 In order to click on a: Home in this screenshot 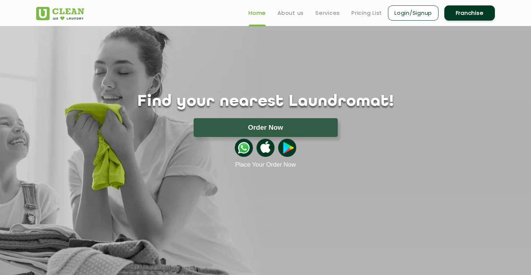, I will do `click(257, 13)`.